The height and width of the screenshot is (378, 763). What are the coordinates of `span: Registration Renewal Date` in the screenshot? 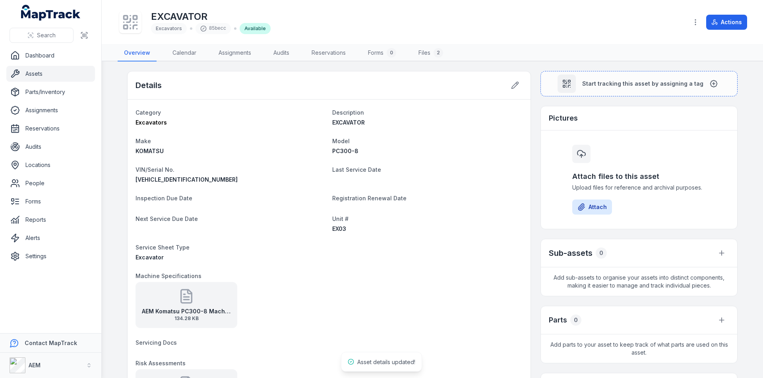 It's located at (369, 198).